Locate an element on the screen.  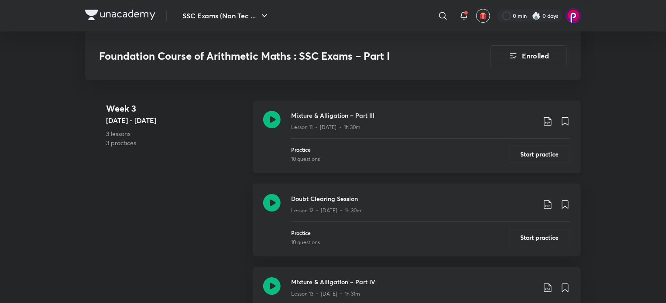
h3: Mixture & Alligation – Part IV is located at coordinates (413, 282).